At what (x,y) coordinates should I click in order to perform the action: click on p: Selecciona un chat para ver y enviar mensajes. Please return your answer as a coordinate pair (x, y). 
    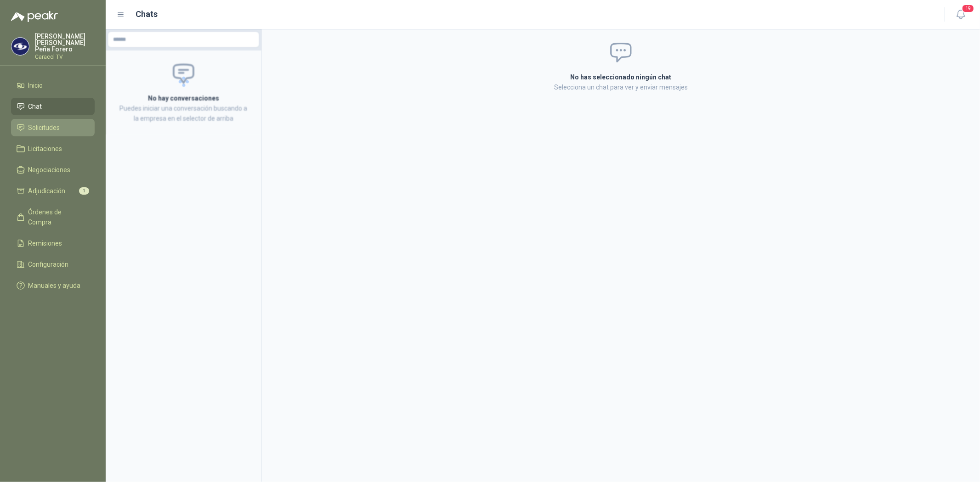
    Looking at the image, I should click on (621, 87).